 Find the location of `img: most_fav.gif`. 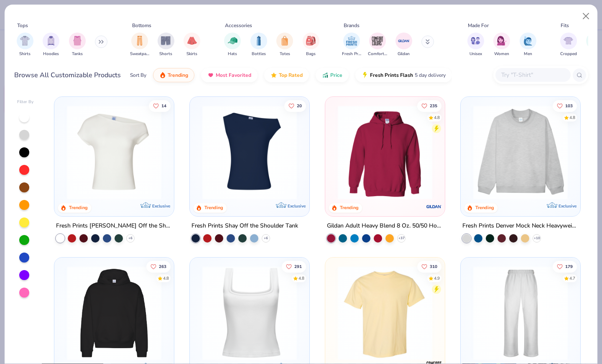

img: most_fav.gif is located at coordinates (211, 75).